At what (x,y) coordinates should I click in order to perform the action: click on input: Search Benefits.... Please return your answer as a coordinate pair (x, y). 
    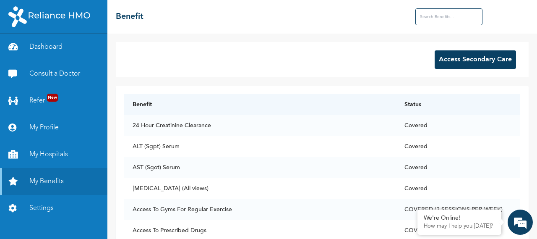
    Looking at the image, I should click on (449, 17).